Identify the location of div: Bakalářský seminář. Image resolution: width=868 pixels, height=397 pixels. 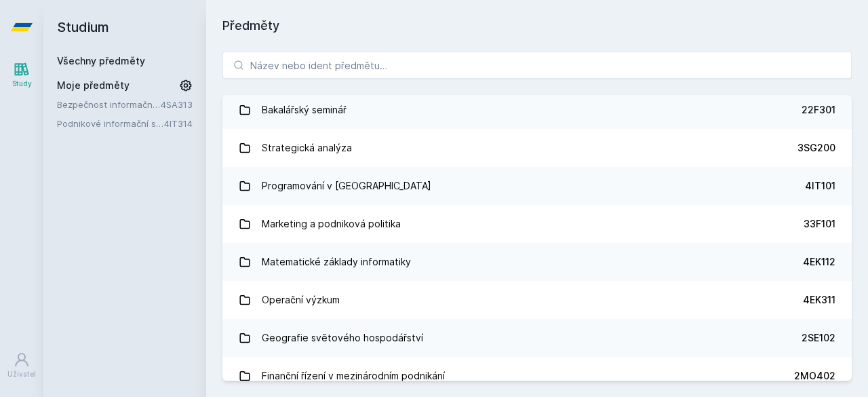
(304, 110).